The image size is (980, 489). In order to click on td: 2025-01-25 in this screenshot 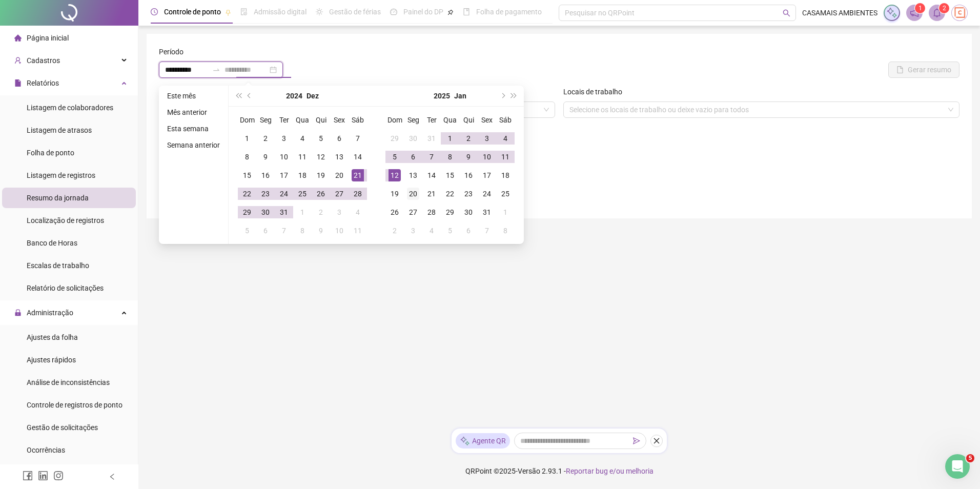, I will do `click(505, 194)`.